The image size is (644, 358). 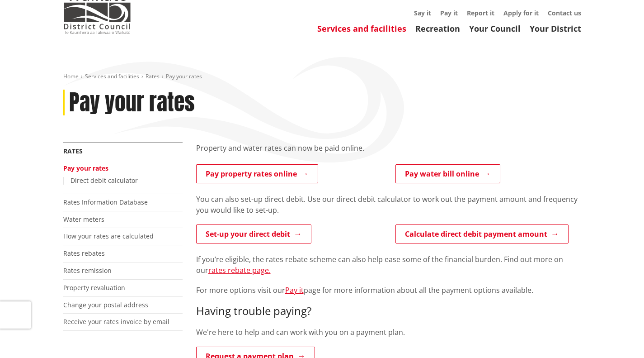 What do you see at coordinates (94, 287) in the screenshot?
I see `a: Property revaluation` at bounding box center [94, 287].